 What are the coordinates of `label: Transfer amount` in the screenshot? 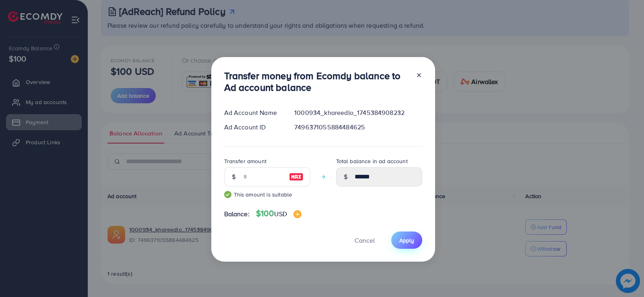 It's located at (245, 161).